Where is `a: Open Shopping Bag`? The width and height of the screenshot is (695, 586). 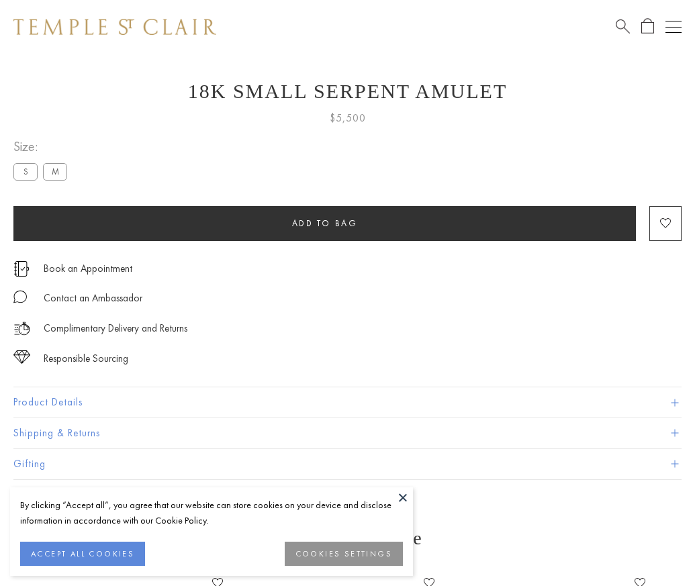
a: Open Shopping Bag is located at coordinates (647, 26).